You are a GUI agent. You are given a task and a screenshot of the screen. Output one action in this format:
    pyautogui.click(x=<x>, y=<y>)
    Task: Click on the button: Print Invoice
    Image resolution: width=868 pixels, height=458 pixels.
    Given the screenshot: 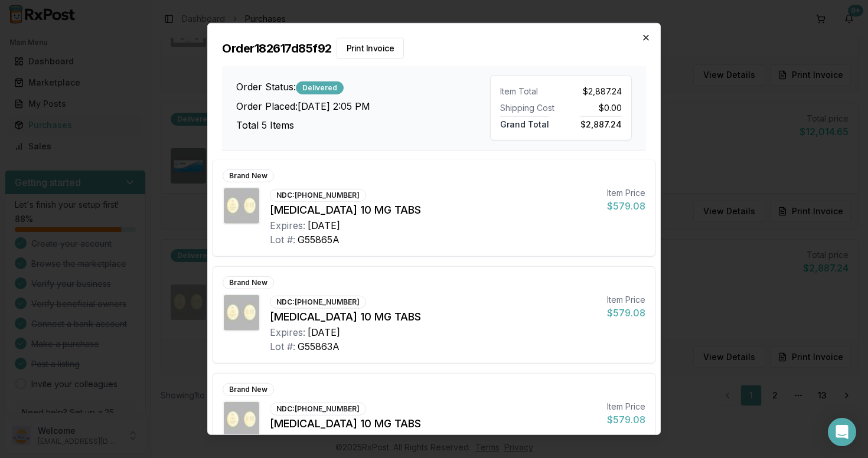 What is the action you would take?
    pyautogui.click(x=370, y=49)
    